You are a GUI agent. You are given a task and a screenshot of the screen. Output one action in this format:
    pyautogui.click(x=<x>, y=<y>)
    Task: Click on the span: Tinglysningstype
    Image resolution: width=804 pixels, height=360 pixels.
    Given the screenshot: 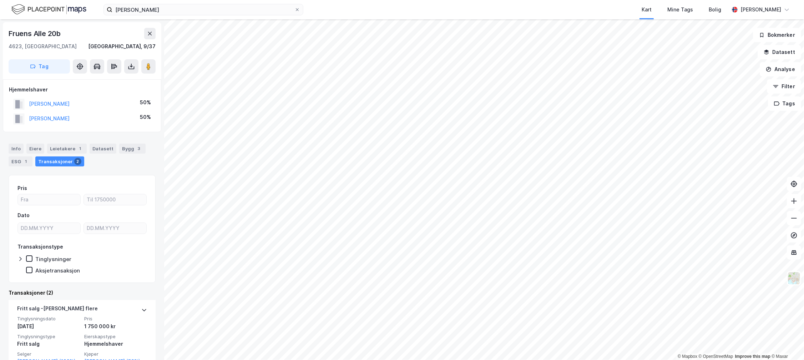 What is the action you would take?
    pyautogui.click(x=49, y=336)
    